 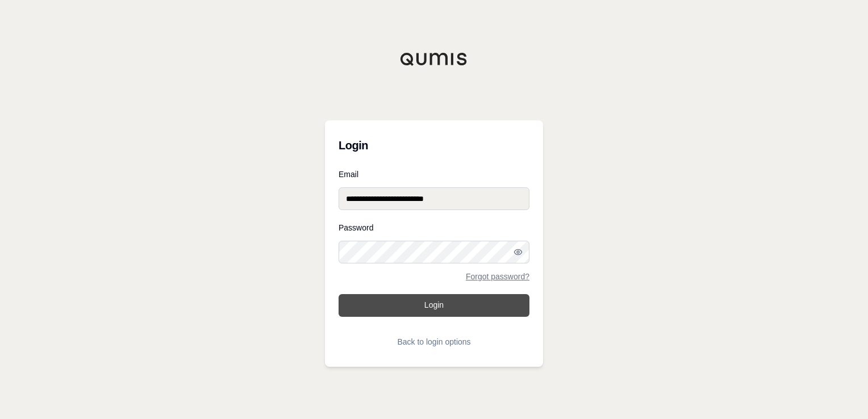 What do you see at coordinates (434, 59) in the screenshot?
I see `img: Qumis` at bounding box center [434, 59].